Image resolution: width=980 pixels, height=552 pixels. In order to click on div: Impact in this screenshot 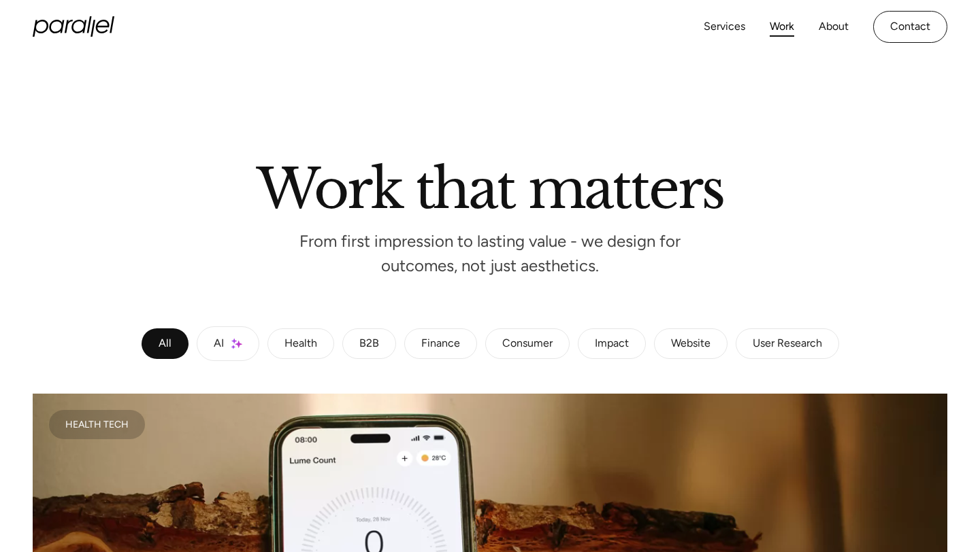, I will do `click(612, 344)`.